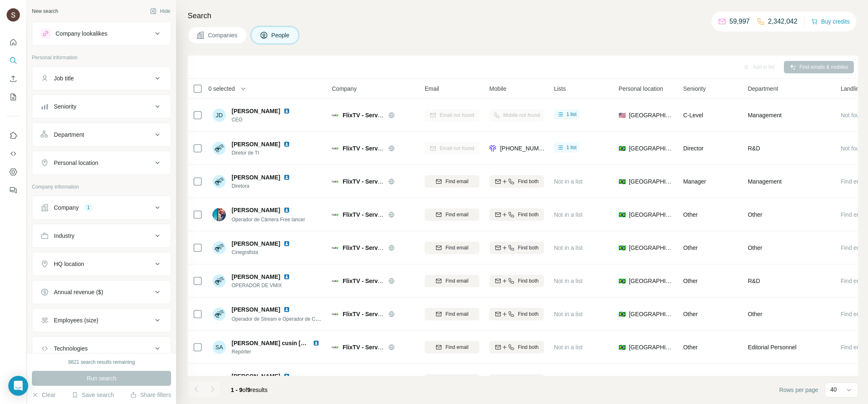 Image resolution: width=868 pixels, height=404 pixels. What do you see at coordinates (281, 35) in the screenshot?
I see `span: People` at bounding box center [281, 35].